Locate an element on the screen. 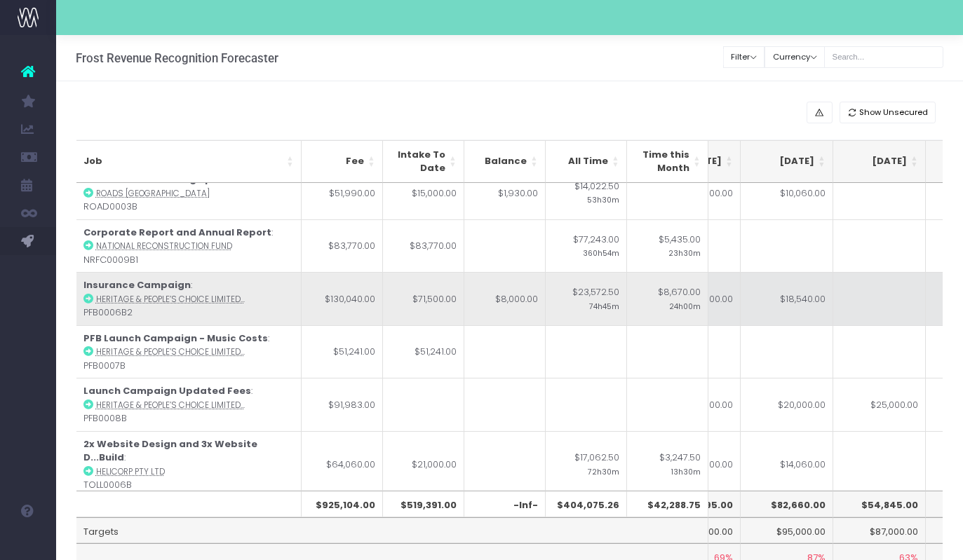 This screenshot has height=560, width=963. td: $10,060.00 is located at coordinates (787, 193).